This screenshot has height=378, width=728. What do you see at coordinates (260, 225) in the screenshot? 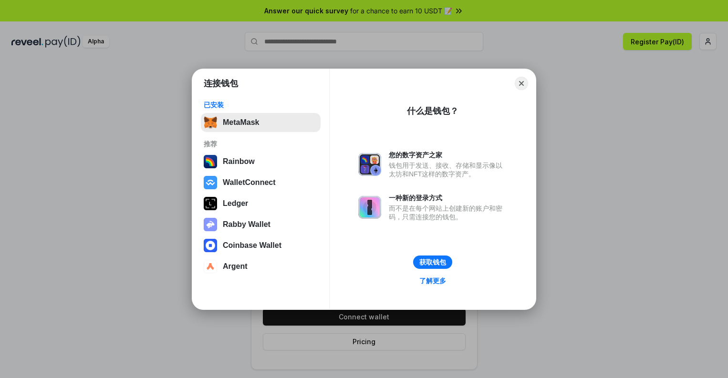
I see `button: Rabby Wallet` at bounding box center [260, 225].